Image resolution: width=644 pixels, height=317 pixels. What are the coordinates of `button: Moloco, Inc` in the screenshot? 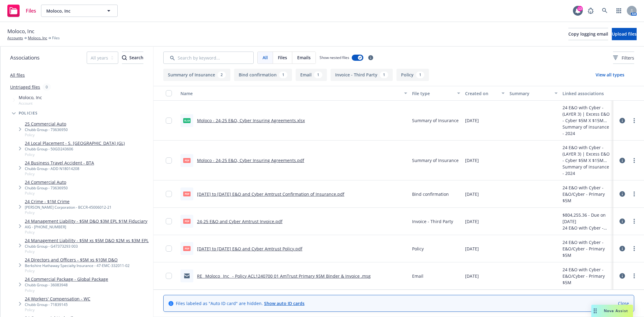 It's located at (79, 11).